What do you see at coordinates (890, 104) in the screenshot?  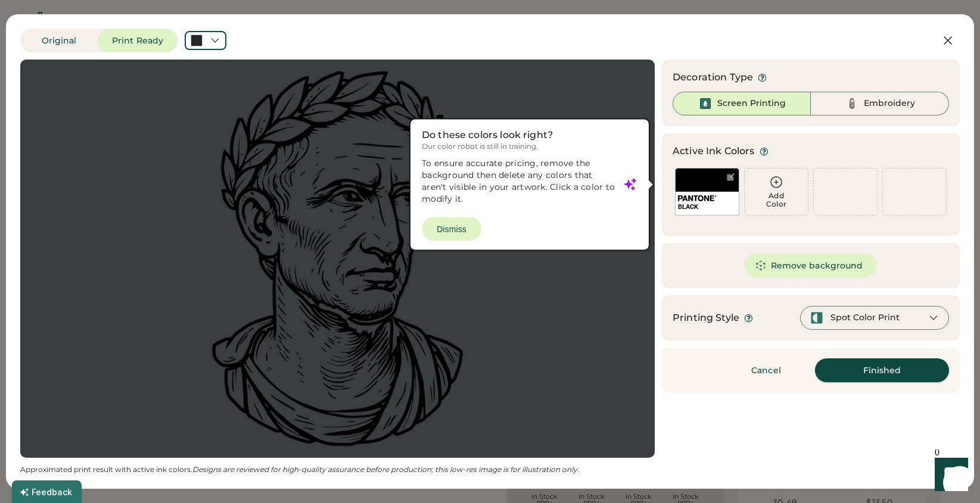 I see `div: Embroidery` at bounding box center [890, 104].